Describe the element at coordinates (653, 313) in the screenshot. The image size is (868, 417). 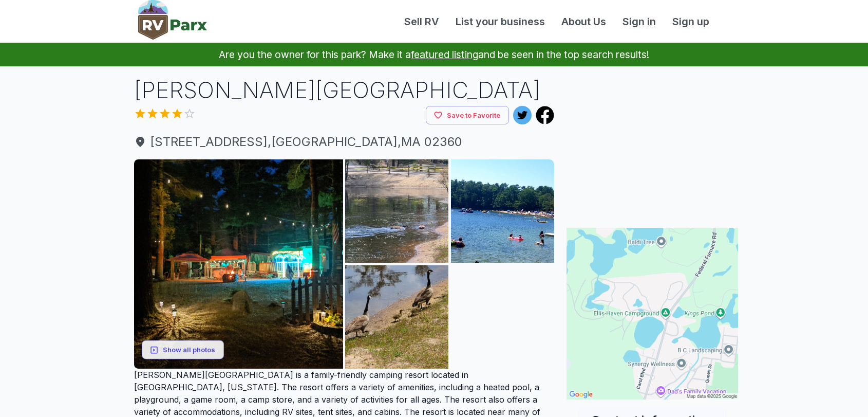
I see `img: Map for Ellis Haven Camping Resort` at that location.